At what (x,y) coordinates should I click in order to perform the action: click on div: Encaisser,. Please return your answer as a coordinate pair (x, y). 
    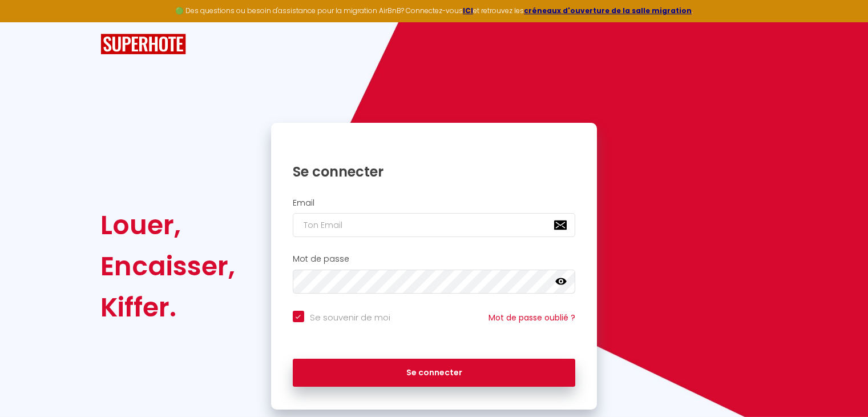
    Looking at the image, I should click on (168, 266).